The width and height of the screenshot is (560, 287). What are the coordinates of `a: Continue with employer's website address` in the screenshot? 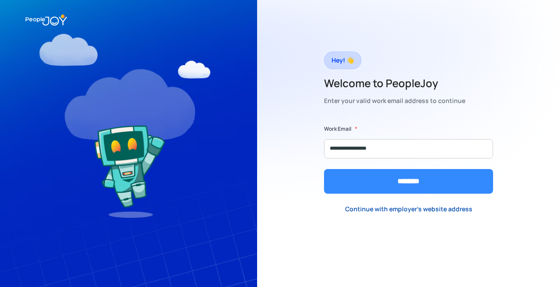 It's located at (409, 209).